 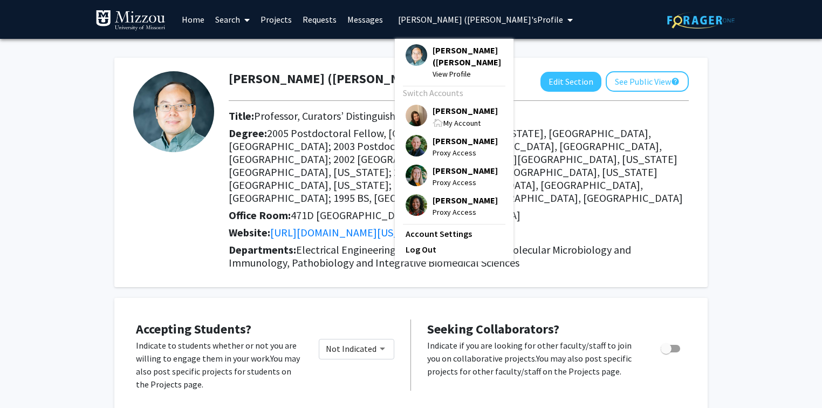 I want to click on a: Opens in a new tab, so click(x=351, y=232).